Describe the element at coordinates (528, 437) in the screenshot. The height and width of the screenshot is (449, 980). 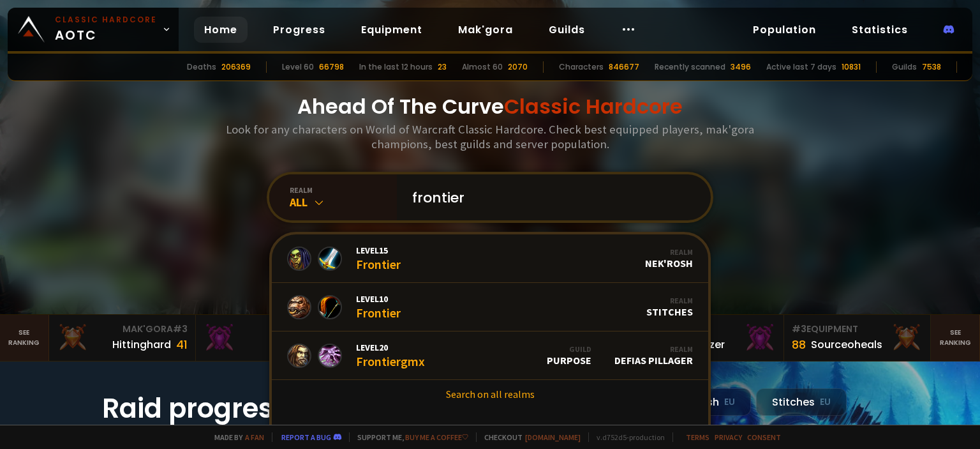
I see `span: Checkout` at that location.